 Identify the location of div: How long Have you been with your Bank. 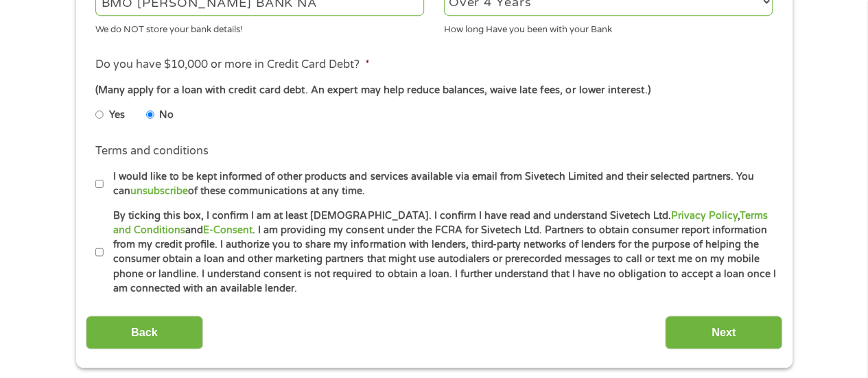
(608, 27).